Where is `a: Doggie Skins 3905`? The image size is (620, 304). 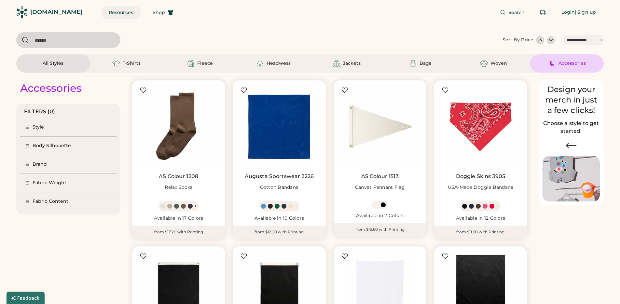
a: Doggie Skins 3905 is located at coordinates (481, 176).